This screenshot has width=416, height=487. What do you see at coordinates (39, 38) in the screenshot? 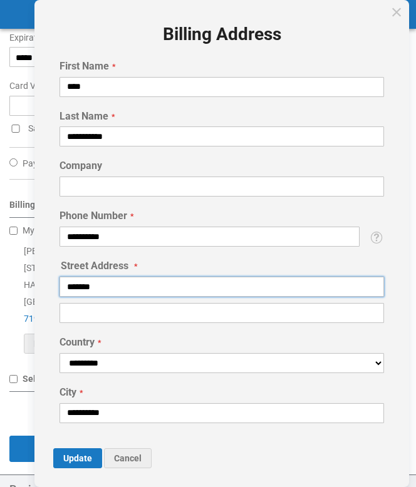
I see `span: Expiration Date` at bounding box center [39, 38].